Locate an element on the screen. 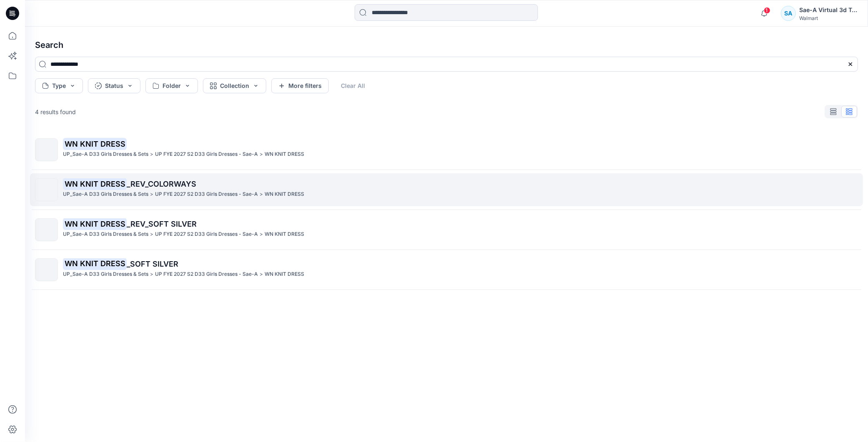  button: Type is located at coordinates (59, 85).